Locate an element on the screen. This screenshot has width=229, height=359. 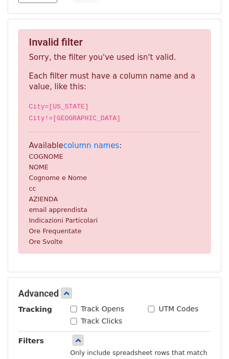
label: Track Clicks is located at coordinates (102, 321).